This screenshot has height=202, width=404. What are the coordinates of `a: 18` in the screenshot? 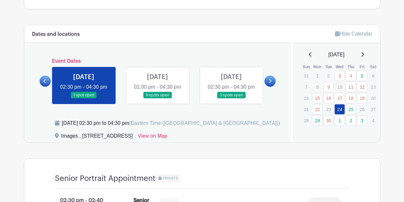 It's located at (351, 98).